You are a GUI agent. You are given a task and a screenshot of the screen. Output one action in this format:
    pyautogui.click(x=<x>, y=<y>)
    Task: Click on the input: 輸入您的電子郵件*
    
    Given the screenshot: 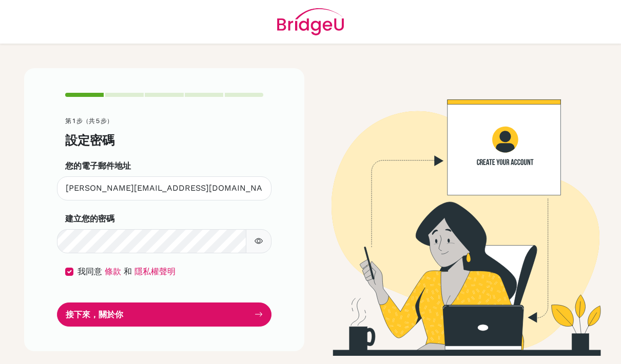 What is the action you would take?
    pyautogui.click(x=164, y=188)
    